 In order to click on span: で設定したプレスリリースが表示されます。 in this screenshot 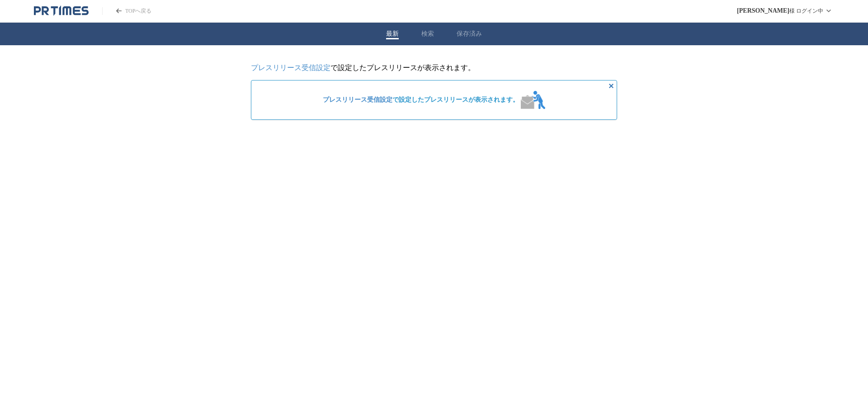, I will do `click(421, 100)`.